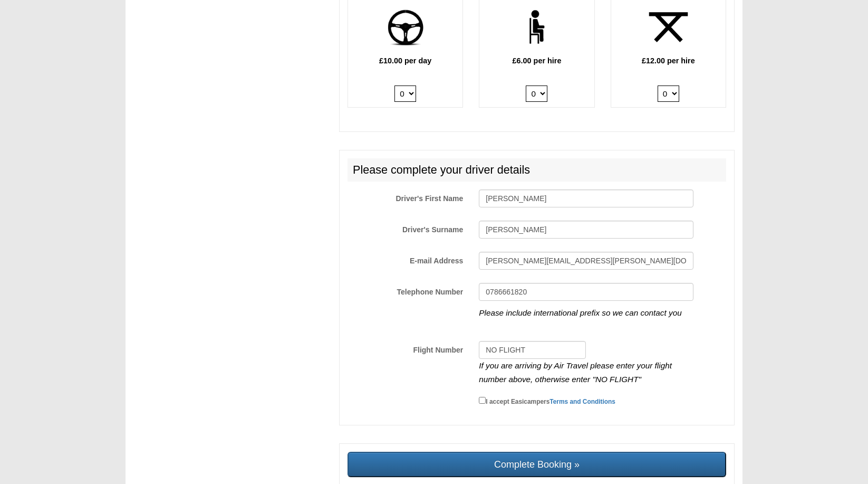 Image resolution: width=868 pixels, height=484 pixels. Describe the element at coordinates (580, 312) in the screenshot. I see `i: Please include international prefix so we can contact you` at that location.